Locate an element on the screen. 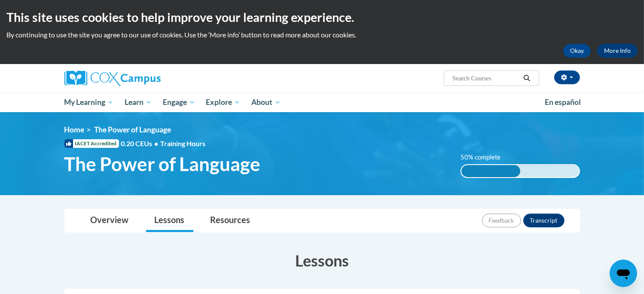  button: Feedback is located at coordinates (501, 220).